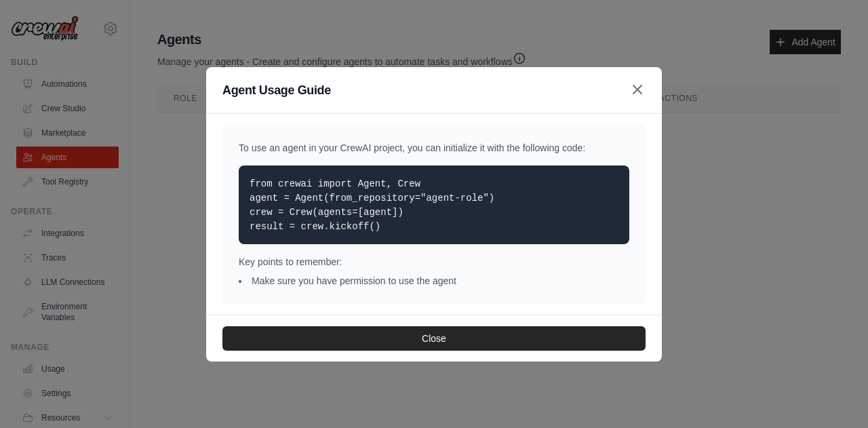 Image resolution: width=868 pixels, height=428 pixels. What do you see at coordinates (434, 338) in the screenshot?
I see `button: Close` at bounding box center [434, 338].